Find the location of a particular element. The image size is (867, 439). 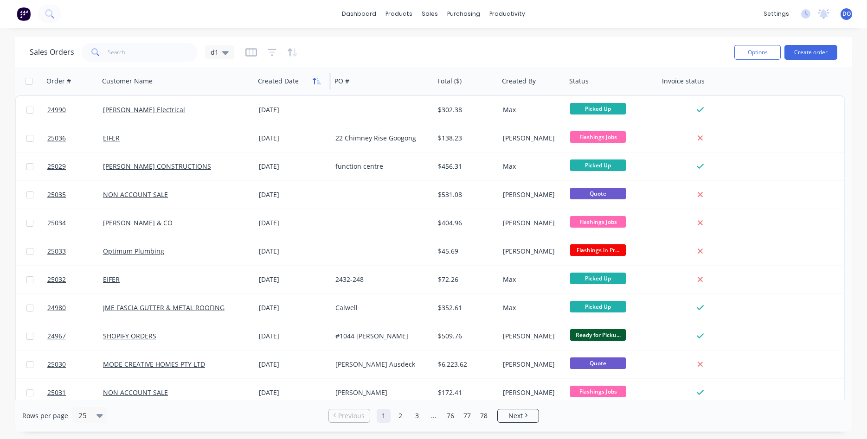

div: settings is located at coordinates (776, 14).